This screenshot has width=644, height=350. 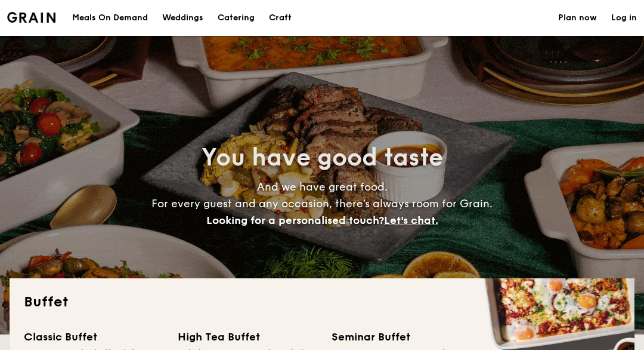 I want to click on div: Seminar Buffet, so click(x=402, y=337).